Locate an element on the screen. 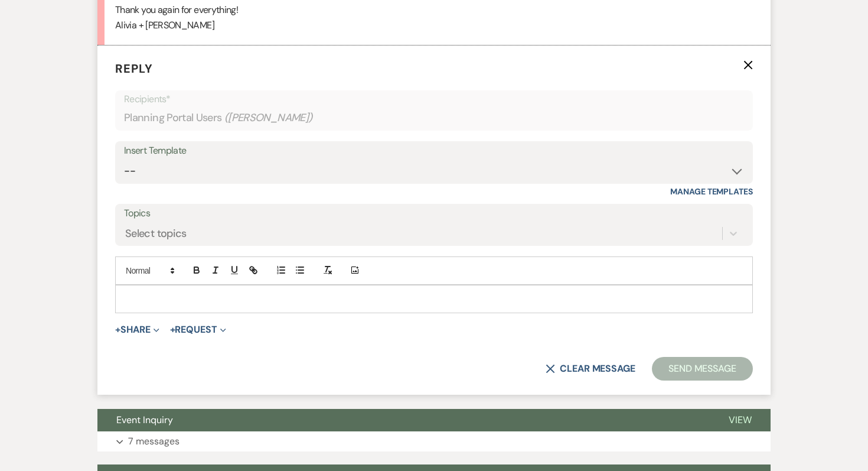 The width and height of the screenshot is (868, 471). p: Recipients* is located at coordinates (434, 99).